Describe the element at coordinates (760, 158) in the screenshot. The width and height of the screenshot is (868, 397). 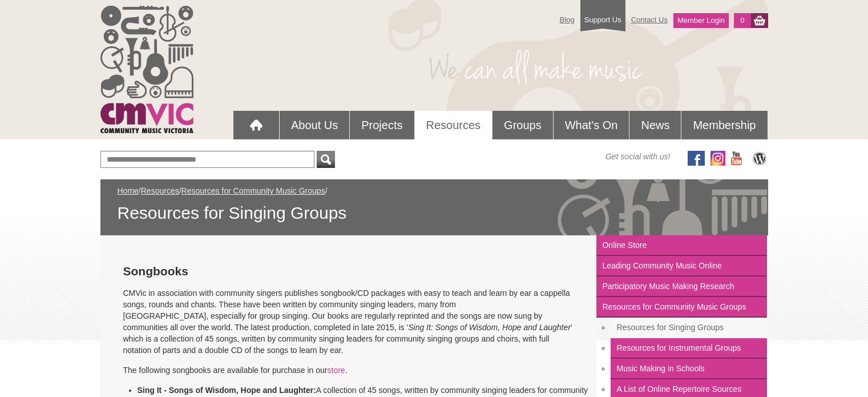
I see `img: CMVic Blog` at that location.